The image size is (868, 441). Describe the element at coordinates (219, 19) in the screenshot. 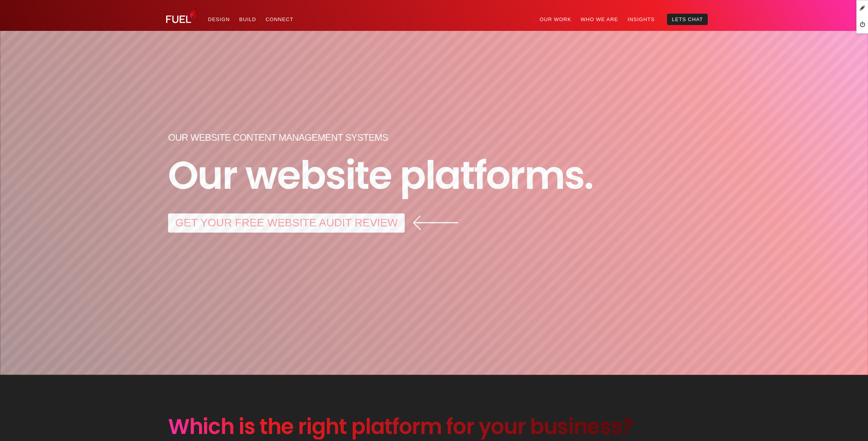

I see `a: Design` at that location.